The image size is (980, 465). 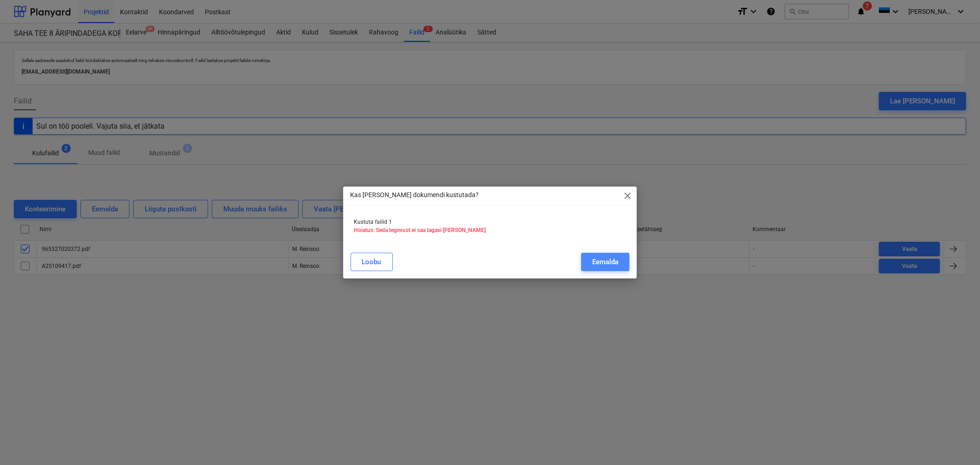 What do you see at coordinates (605, 262) in the screenshot?
I see `button: Eemalda` at bounding box center [605, 262].